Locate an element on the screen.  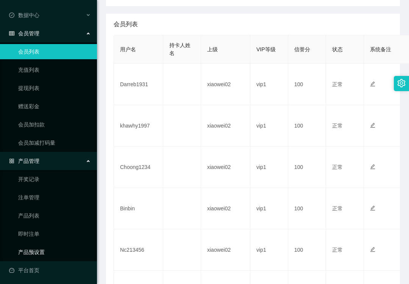
a: 提现列表 is located at coordinates (55, 88).